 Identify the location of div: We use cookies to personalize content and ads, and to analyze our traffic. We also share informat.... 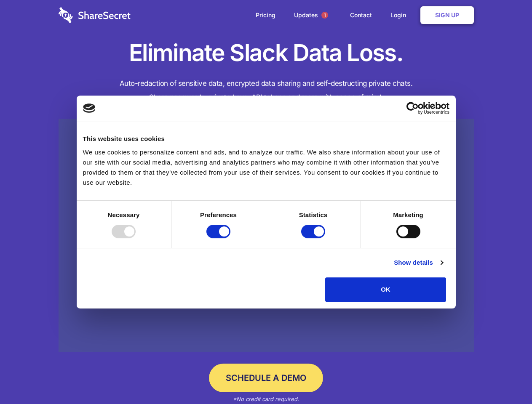
(266, 167).